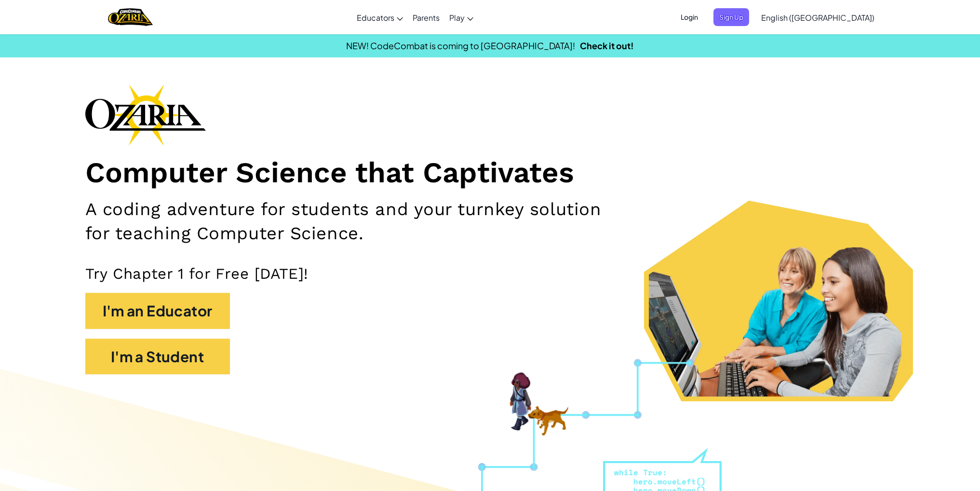 Image resolution: width=980 pixels, height=491 pixels. Describe the element at coordinates (146, 115) in the screenshot. I see `img: Ozaria branding logo` at that location.